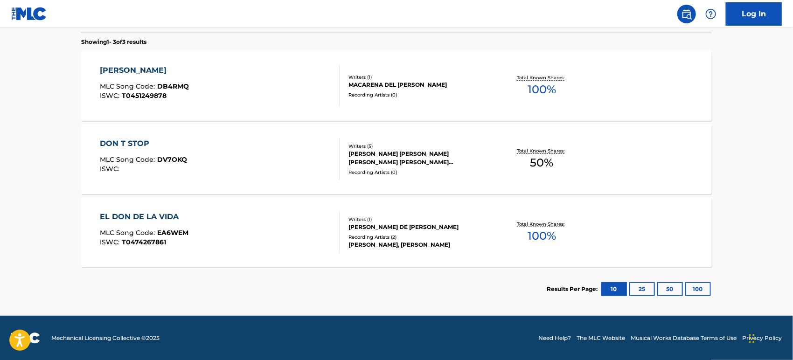 The image size is (793, 360). I want to click on div: Writers ( 5 ), so click(419, 146).